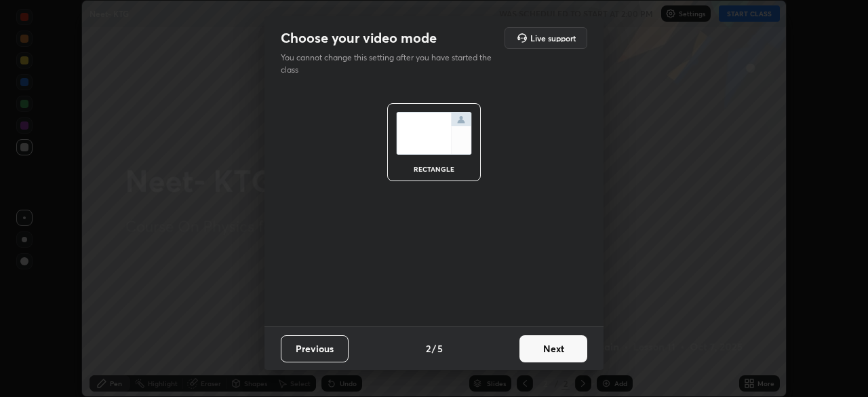 Image resolution: width=868 pixels, height=397 pixels. Describe the element at coordinates (315, 349) in the screenshot. I see `button: Previous` at that location.